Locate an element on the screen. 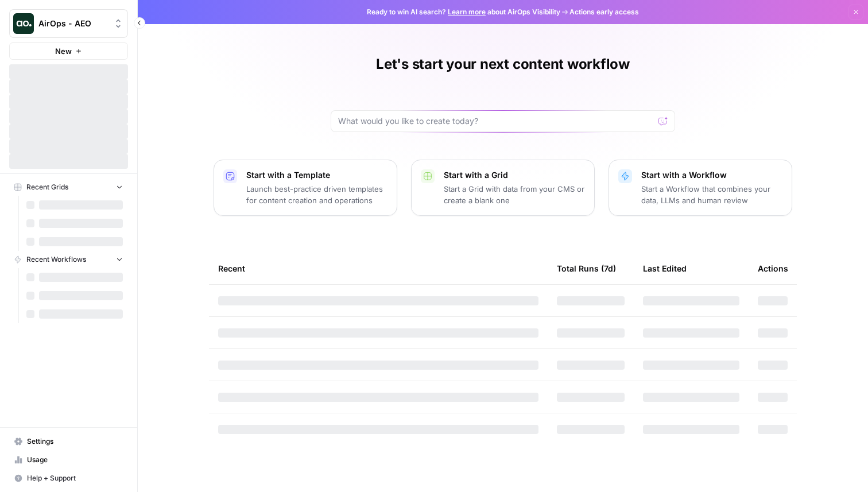 Image resolution: width=868 pixels, height=492 pixels. a: Settings is located at coordinates (69, 441).